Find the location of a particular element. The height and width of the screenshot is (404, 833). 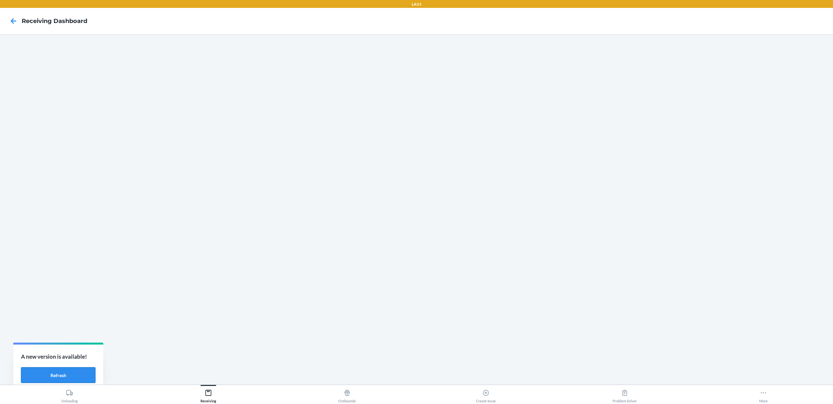

button: Problem Solver is located at coordinates (625, 393).